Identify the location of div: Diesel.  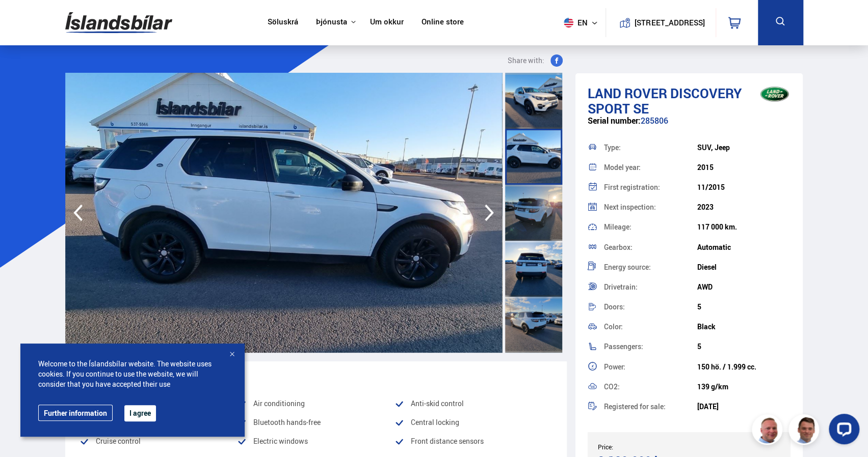
(743, 267).